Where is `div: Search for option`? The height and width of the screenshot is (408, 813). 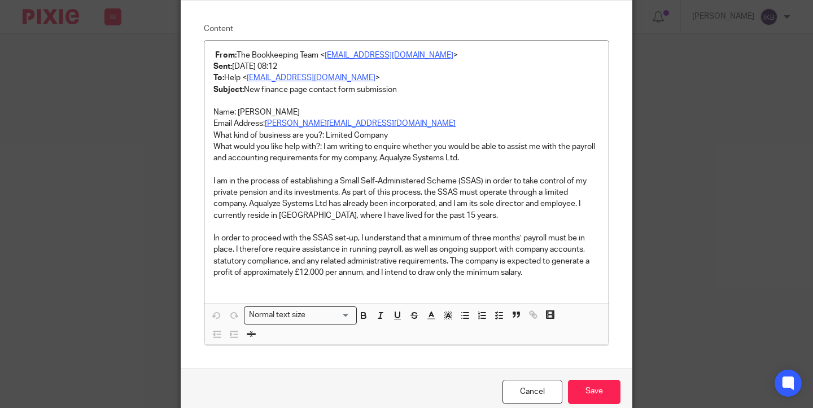 div: Search for option is located at coordinates (300, 315).